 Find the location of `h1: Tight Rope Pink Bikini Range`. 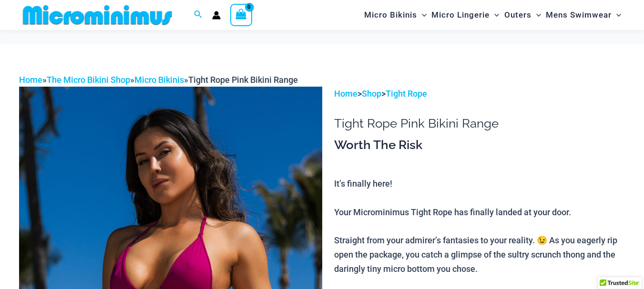

h1: Tight Rope Pink Bikini Range is located at coordinates (480, 123).